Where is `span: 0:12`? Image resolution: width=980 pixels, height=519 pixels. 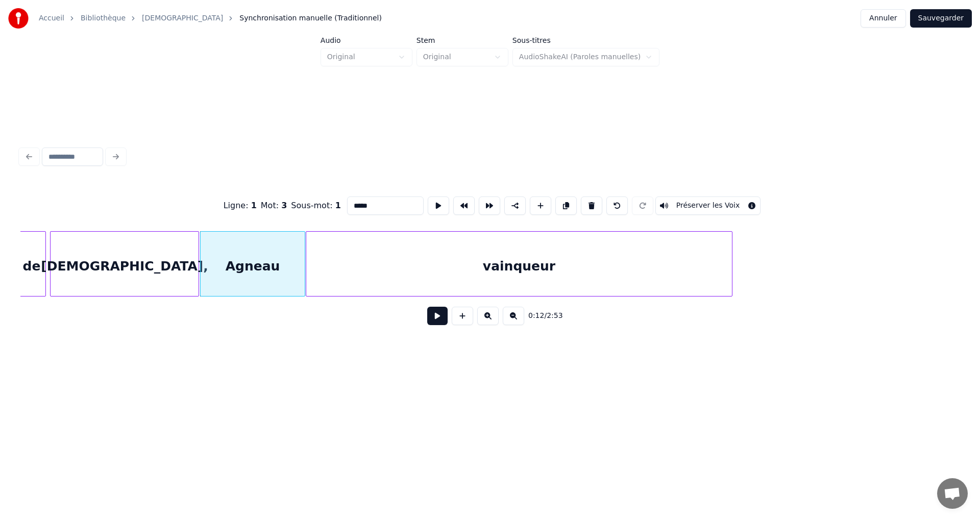 span: 0:12 is located at coordinates (536, 316).